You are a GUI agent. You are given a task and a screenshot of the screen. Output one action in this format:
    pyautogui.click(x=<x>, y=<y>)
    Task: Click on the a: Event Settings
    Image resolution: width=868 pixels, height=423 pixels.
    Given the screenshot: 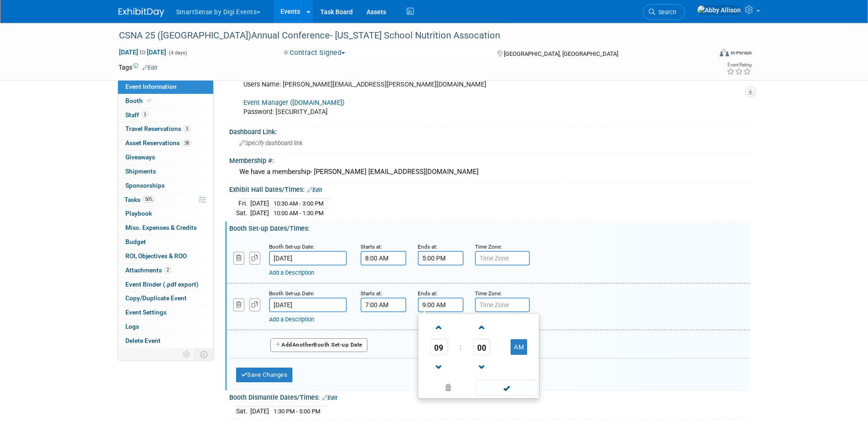 What is the action you would take?
    pyautogui.click(x=166, y=313)
    